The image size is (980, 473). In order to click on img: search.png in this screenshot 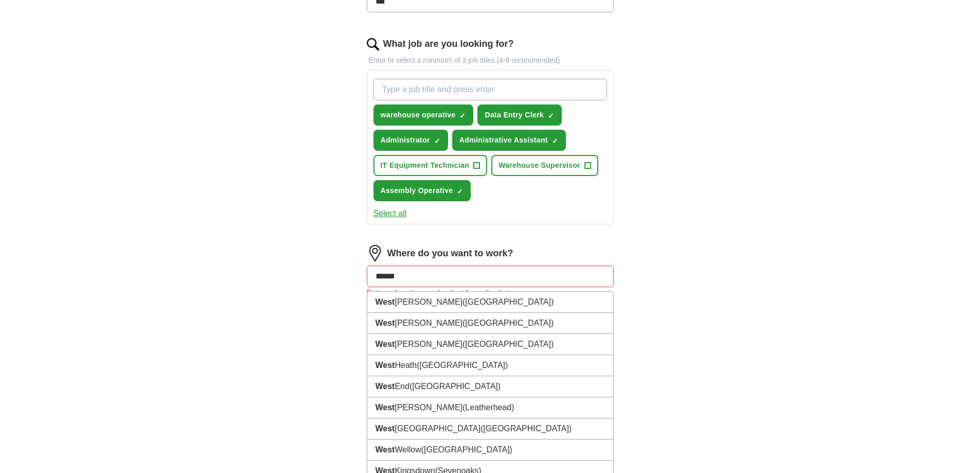, I will do `click(373, 45)`.